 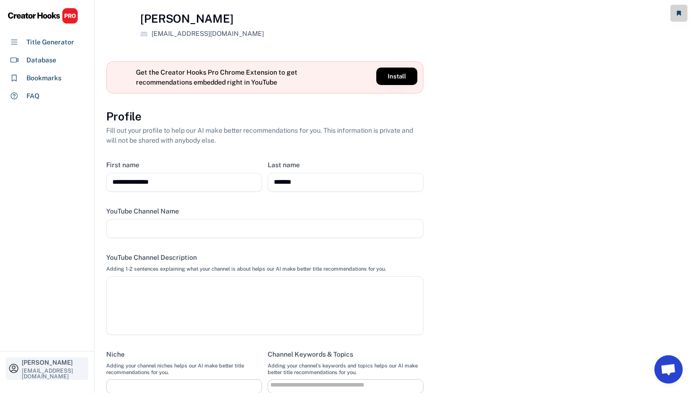 I want to click on div: Get the Creator Hooks Pro Chrome Extension to get recommendations embedded right in YouTube, so click(x=218, y=77).